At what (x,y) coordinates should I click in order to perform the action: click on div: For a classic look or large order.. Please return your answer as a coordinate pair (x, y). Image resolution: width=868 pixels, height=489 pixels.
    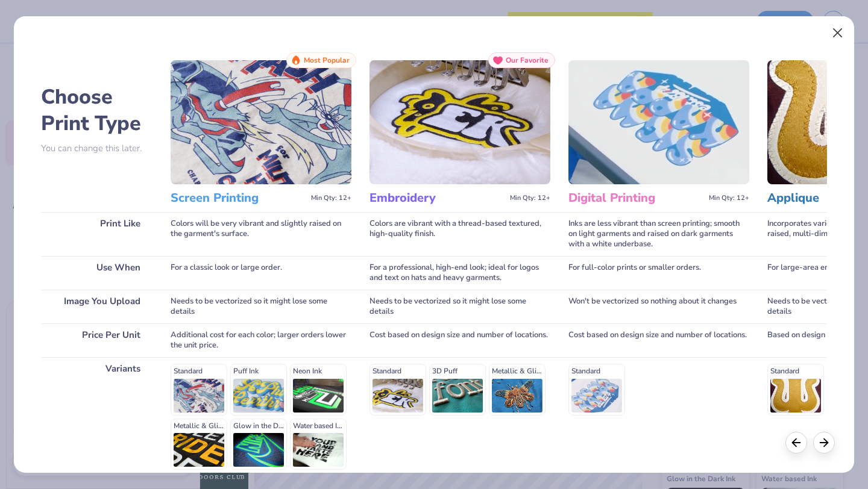
    Looking at the image, I should click on (261, 273).